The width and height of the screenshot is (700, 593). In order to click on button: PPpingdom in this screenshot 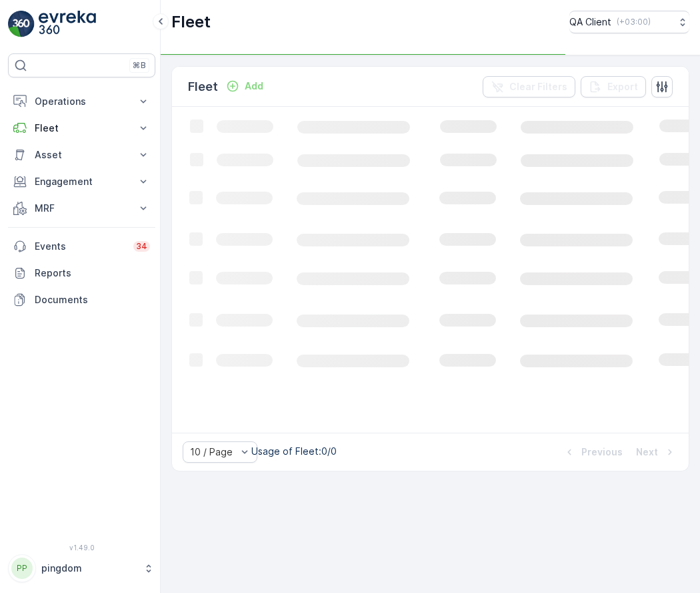, I will do `click(82, 568)`.